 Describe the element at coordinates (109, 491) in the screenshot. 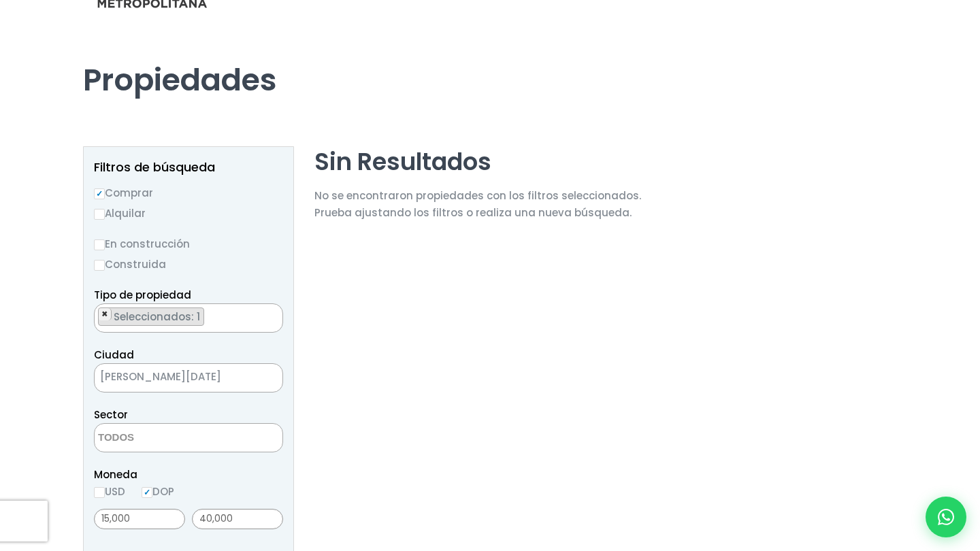

I see `label: USD` at that location.